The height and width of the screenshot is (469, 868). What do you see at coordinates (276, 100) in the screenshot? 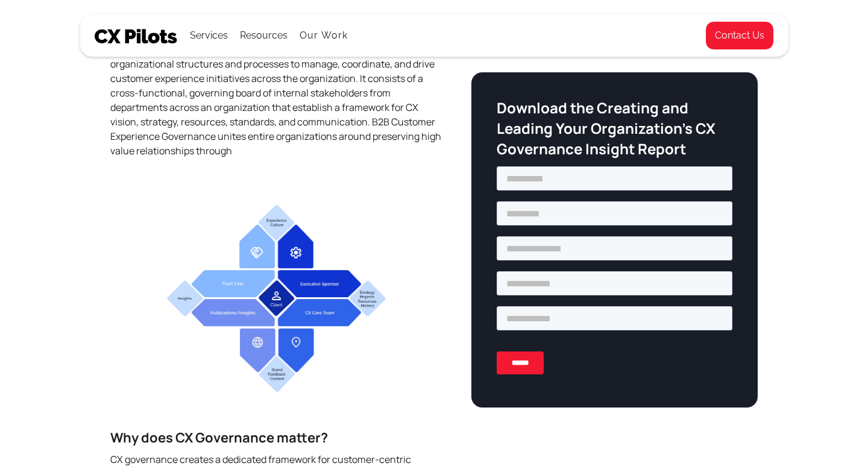
I see `p: CX governance is the unified, organization-wide commitment to CX. It’s the organizational structu...` at bounding box center [276, 100].